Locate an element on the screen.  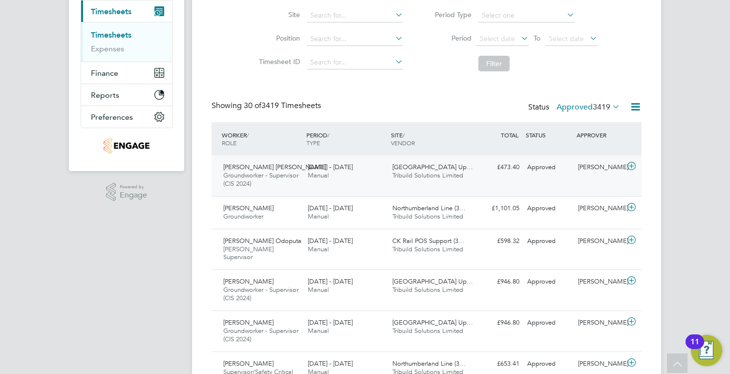
button: Open Resource Center, 11 new notifications is located at coordinates (706, 350).